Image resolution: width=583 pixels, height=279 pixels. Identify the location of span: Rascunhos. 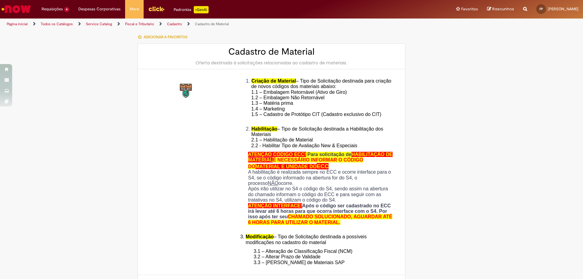
(503, 9).